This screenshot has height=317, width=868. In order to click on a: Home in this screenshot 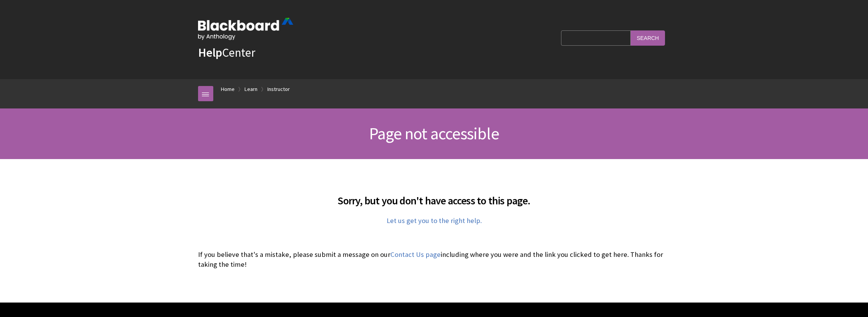, I will do `click(228, 89)`.